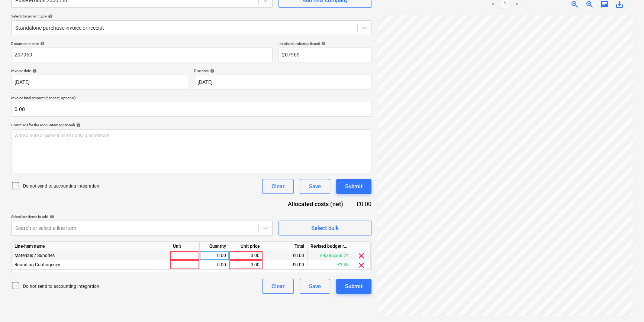 Image resolution: width=644 pixels, height=322 pixels. Describe the element at coordinates (142, 55) in the screenshot. I see `input: Document name` at that location.